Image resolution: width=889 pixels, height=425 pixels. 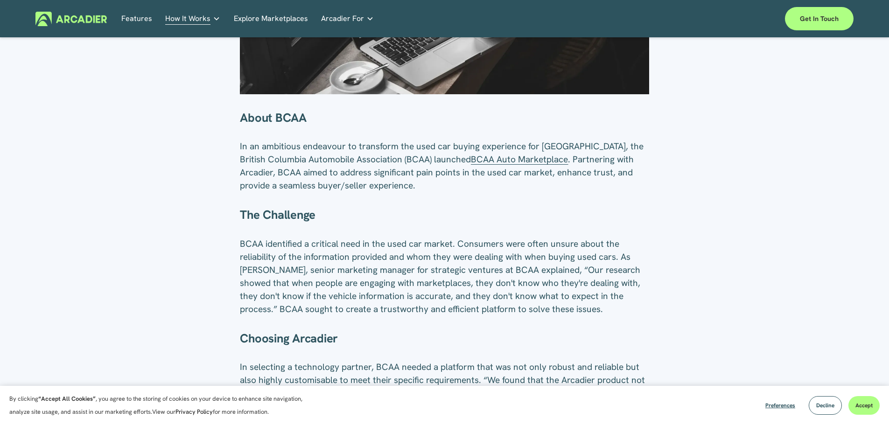 What do you see at coordinates (866, 403) in the screenshot?
I see `div: Chat Widget` at bounding box center [866, 403].